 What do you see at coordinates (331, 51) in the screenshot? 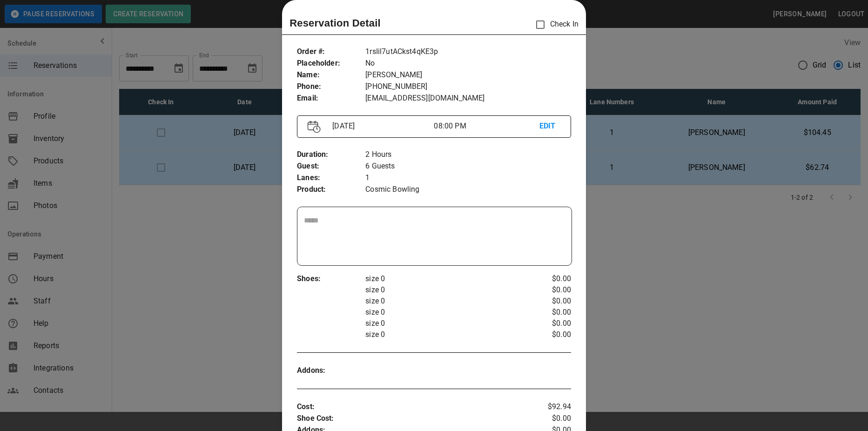
I see `p: Order # :` at bounding box center [331, 51].